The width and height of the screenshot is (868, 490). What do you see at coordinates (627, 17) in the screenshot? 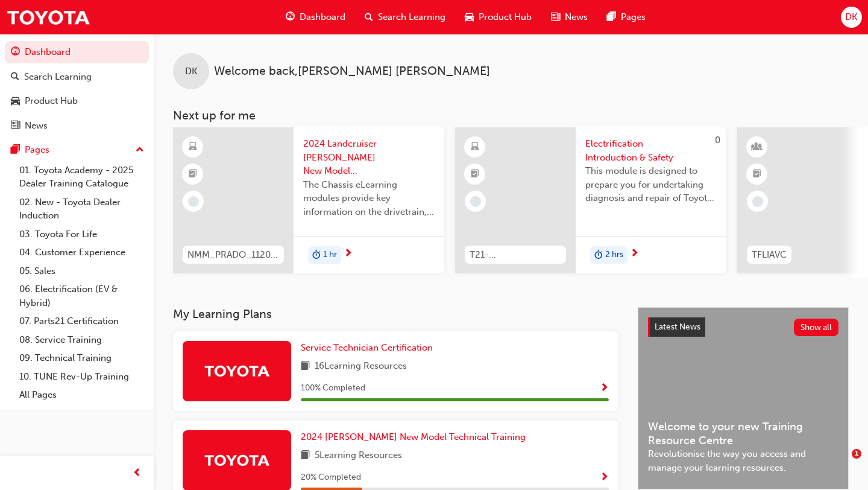
I see `a: pages-iconPages` at bounding box center [627, 17].